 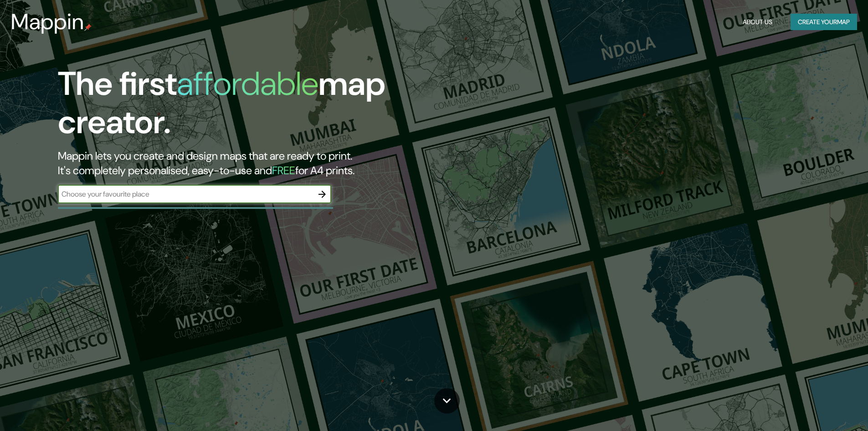 I want to click on h3: Mappin, so click(x=47, y=22).